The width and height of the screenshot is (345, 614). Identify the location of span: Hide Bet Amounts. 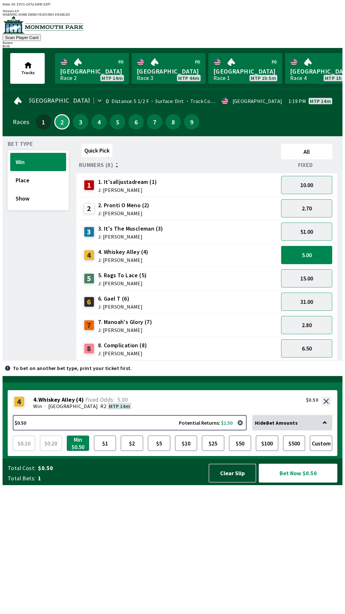
(277, 423).